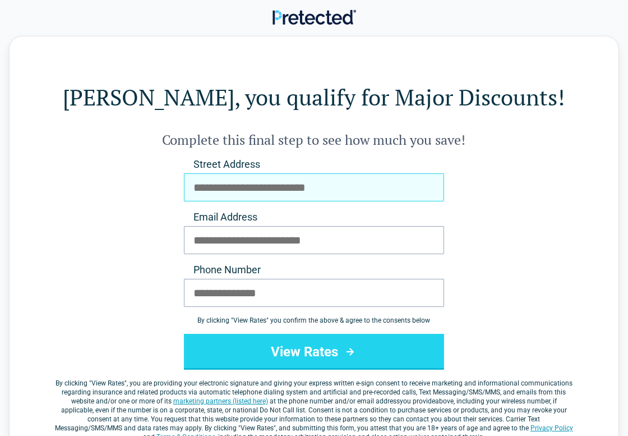 The width and height of the screenshot is (628, 436). Describe the element at coordinates (314, 140) in the screenshot. I see `h2: Complete this final step to see how much you save!` at that location.